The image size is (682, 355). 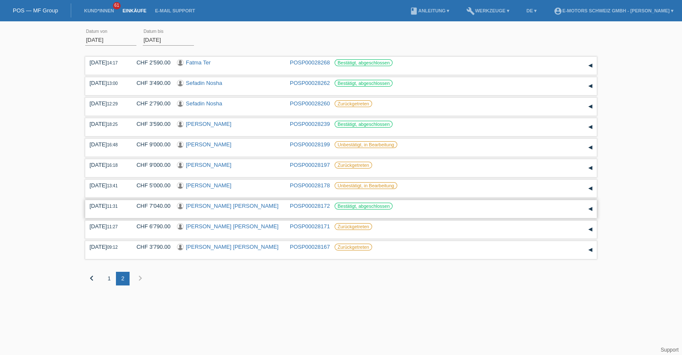 I want to click on span: 13:41, so click(x=112, y=185).